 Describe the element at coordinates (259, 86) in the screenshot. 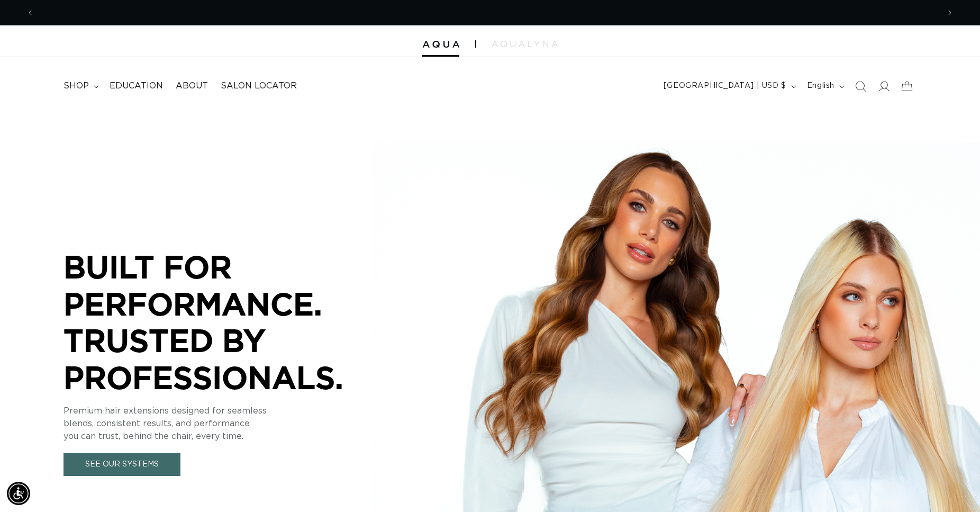

I see `a: Salon Locator` at that location.